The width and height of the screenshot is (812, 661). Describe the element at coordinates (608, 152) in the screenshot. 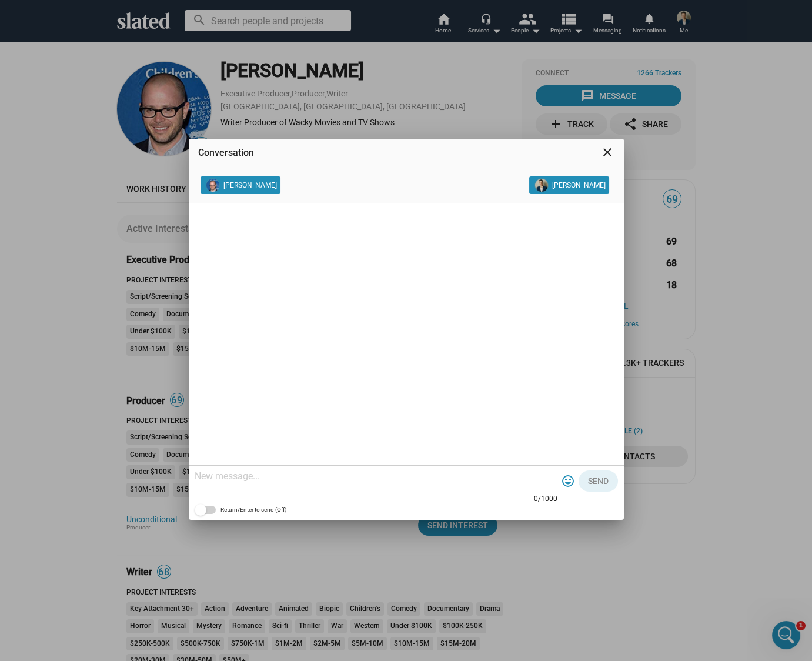

I see `mat-icon: close` at that location.